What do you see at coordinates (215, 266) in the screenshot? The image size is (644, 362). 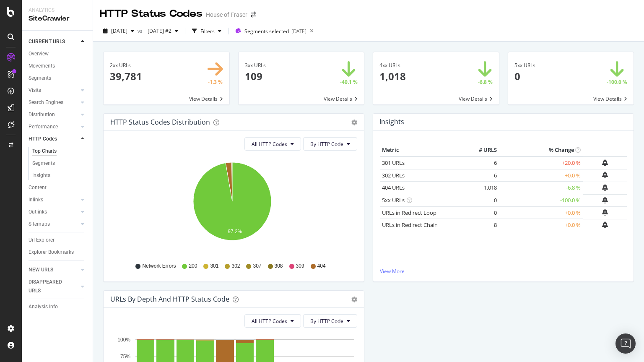 I see `span: 301` at bounding box center [215, 266].